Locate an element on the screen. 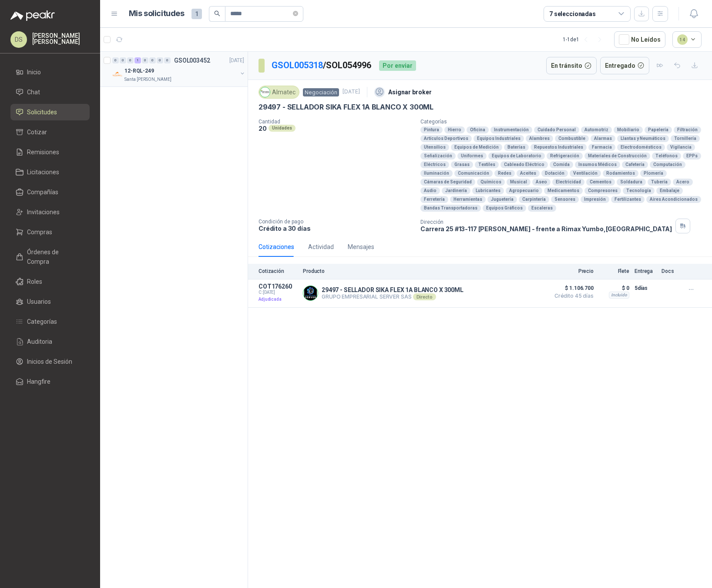 Image resolution: width=712 pixels, height=588 pixels. p: $ 0 is located at coordinates (614, 288).